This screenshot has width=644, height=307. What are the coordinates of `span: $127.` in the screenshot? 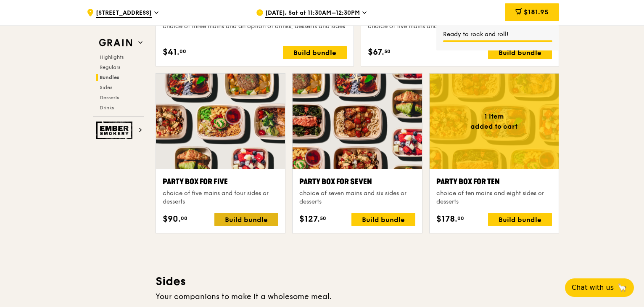 It's located at (309, 219).